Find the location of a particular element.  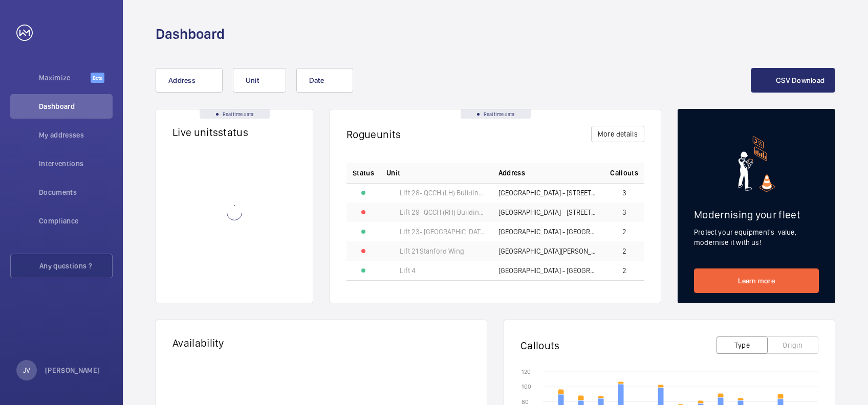

text: 100 is located at coordinates (526, 387).